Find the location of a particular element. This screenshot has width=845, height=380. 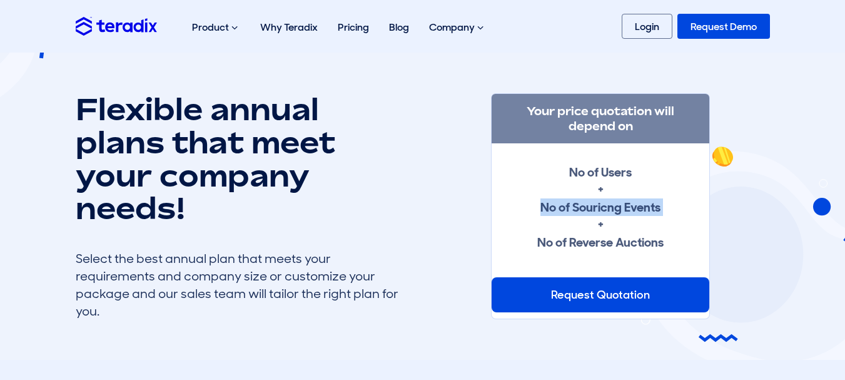

div: Select the best annual plan that meets your requirements and company size or customize your packa... is located at coordinates (238, 285).